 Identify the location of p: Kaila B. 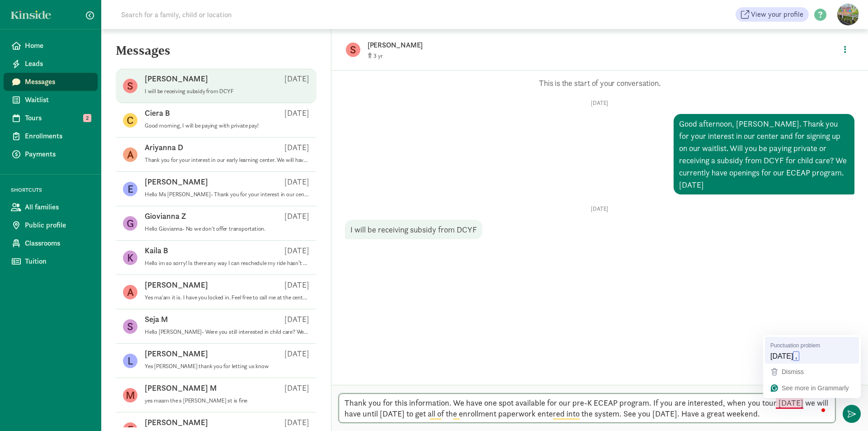
(156, 250).